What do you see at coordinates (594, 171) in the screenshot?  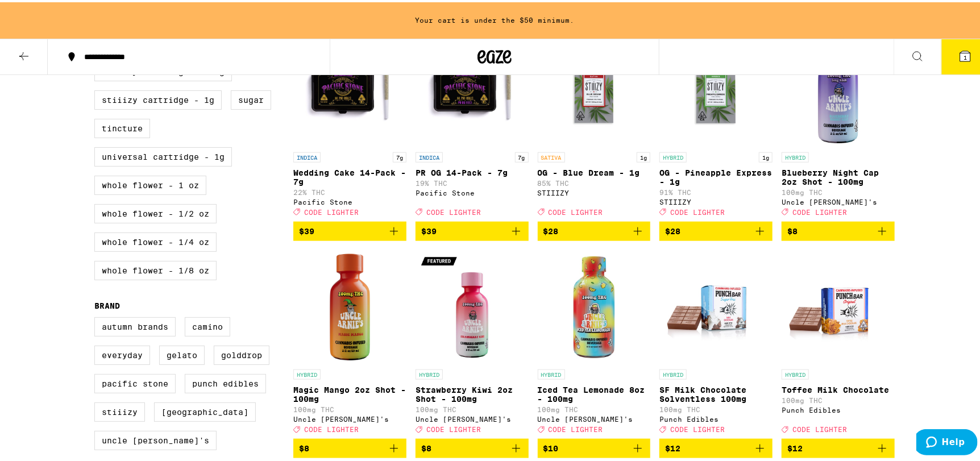 I see `p: OG - Blue Dream - 1g` at bounding box center [594, 171].